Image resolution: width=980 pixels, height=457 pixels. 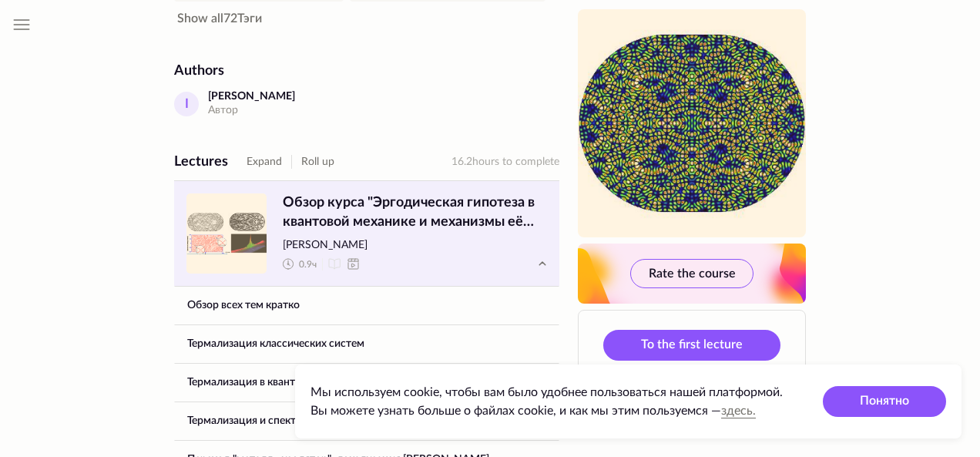 I want to click on a: To the first lecture, so click(x=692, y=345).